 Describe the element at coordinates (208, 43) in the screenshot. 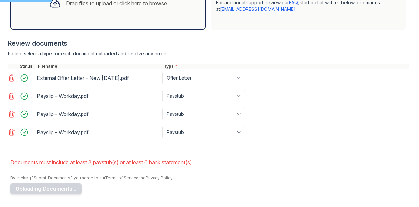

I see `div: Review documents` at that location.